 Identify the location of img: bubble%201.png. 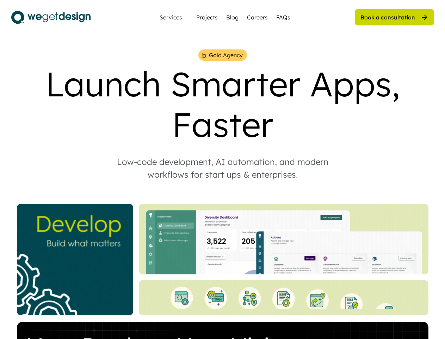
(204, 55).